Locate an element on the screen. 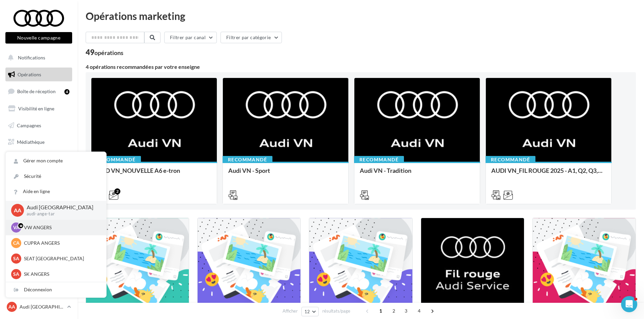  span: Opérations is located at coordinates (29, 74).